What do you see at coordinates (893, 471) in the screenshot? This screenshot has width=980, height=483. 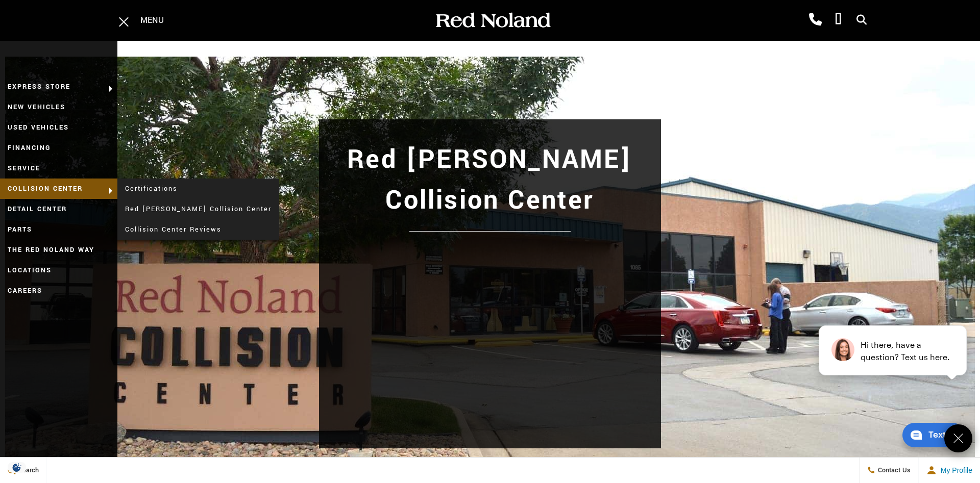 I see `span: Contact Us` at bounding box center [893, 471].